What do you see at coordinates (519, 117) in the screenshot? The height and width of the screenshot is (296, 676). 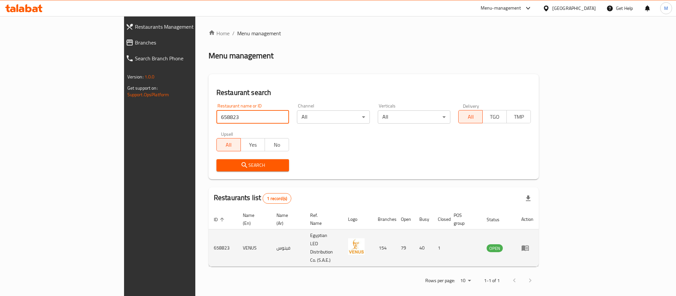 I see `span: TMP` at bounding box center [519, 117].